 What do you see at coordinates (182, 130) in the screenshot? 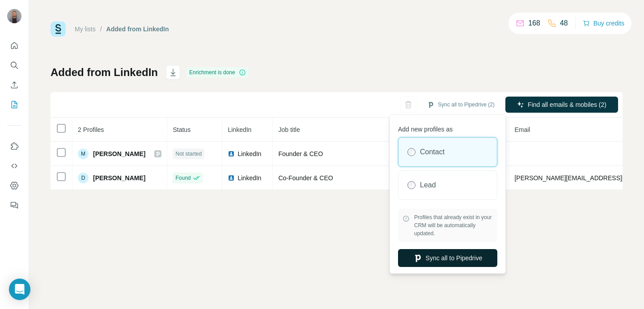
I see `span: Status` at bounding box center [182, 130].